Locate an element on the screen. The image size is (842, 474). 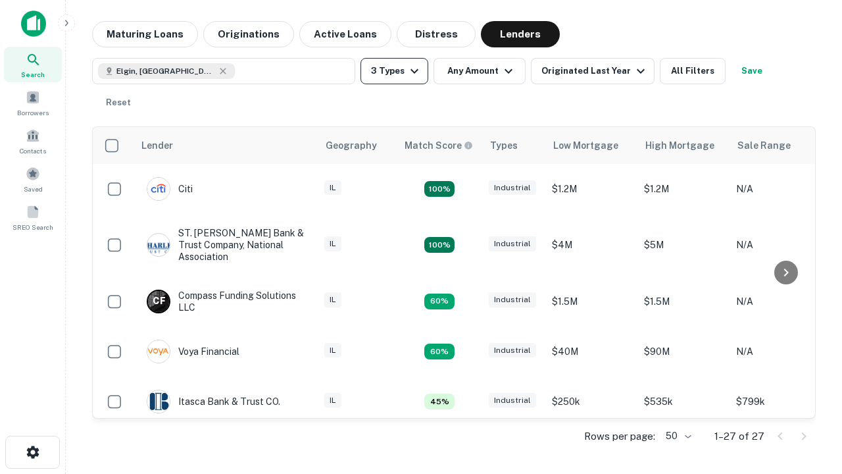
button: Originations is located at coordinates (249, 34).